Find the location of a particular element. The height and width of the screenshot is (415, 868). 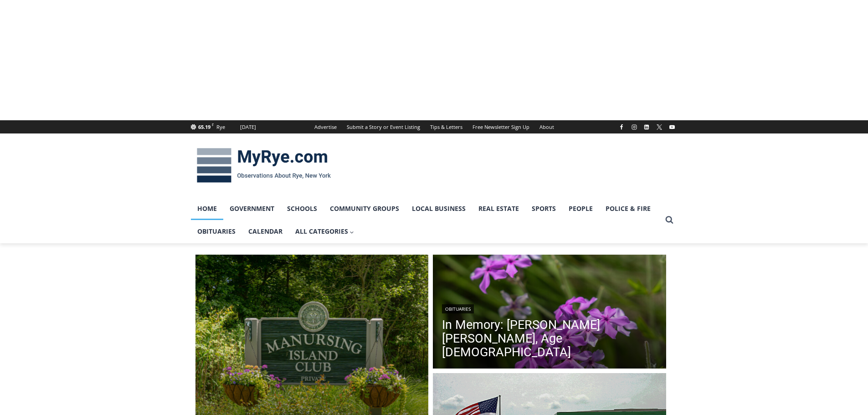

a: Linkedin is located at coordinates (647, 127).